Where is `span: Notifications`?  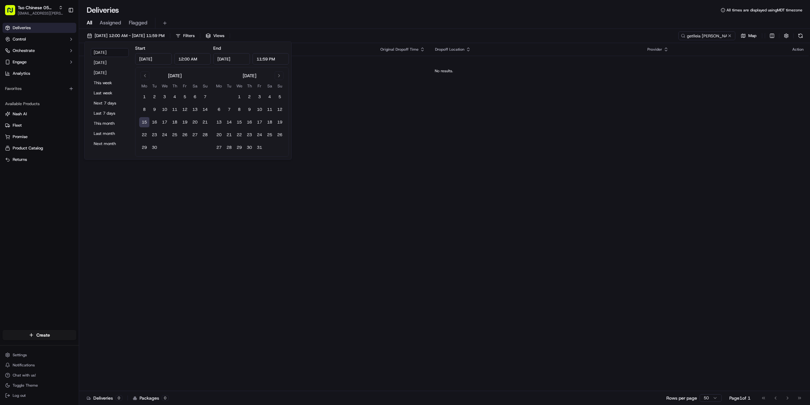 span: Notifications is located at coordinates (24, 365).